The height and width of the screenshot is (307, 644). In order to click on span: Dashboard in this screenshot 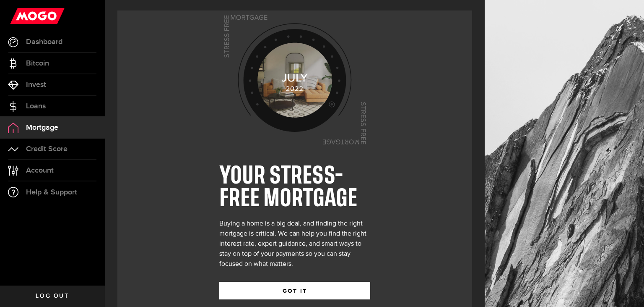, I will do `click(44, 42)`.